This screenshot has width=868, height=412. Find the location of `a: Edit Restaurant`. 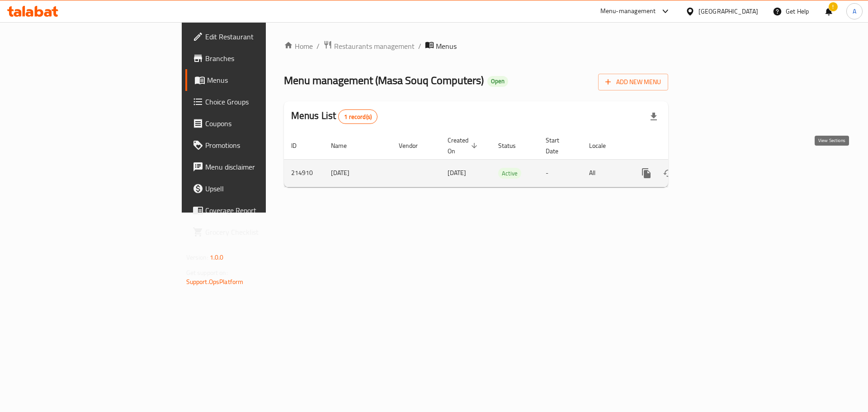

a: Edit Restaurant is located at coordinates (256, 37).